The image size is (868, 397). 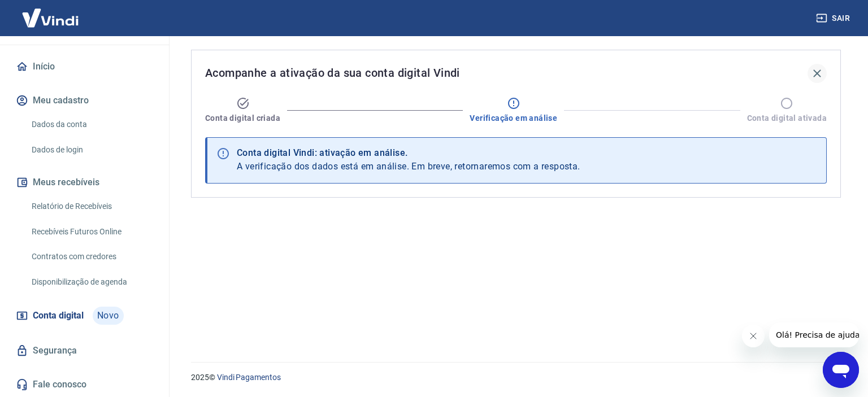 What do you see at coordinates (84, 67) in the screenshot?
I see `a: Início` at bounding box center [84, 67].